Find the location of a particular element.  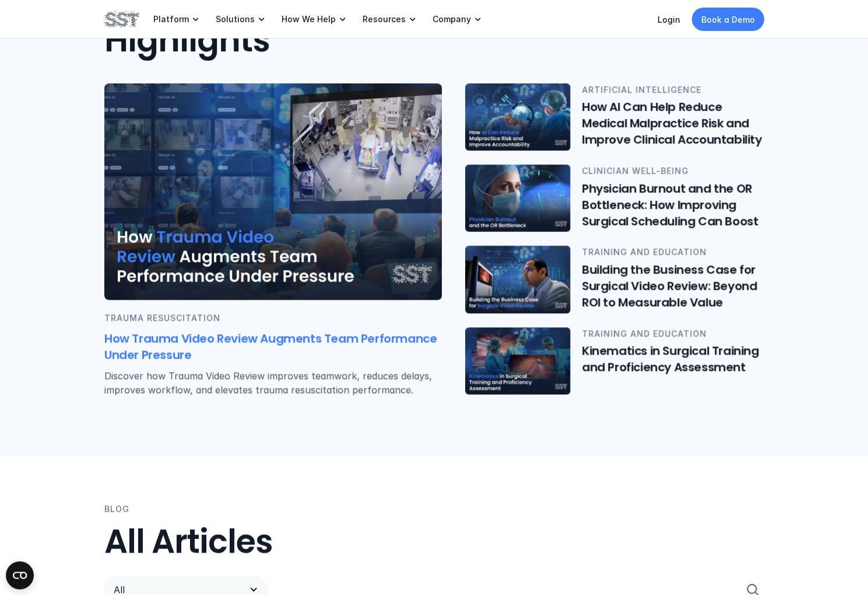

a: Operating room staff looking at kinnematics dataTRAINING AND EDUCATIONKinematics in Surgical Trai... is located at coordinates (615, 360).